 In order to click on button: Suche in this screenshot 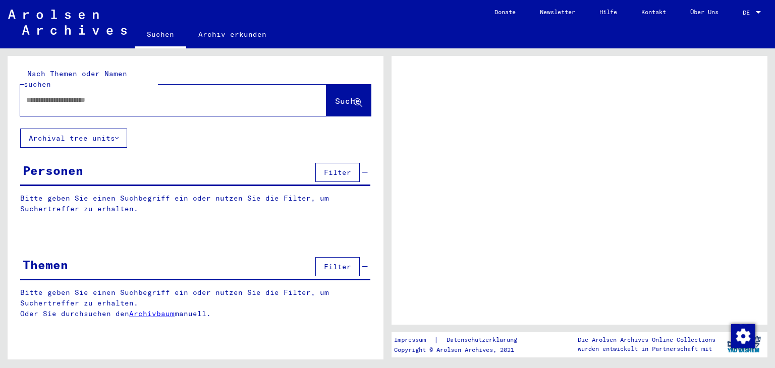, I will do `click(349, 100)`.